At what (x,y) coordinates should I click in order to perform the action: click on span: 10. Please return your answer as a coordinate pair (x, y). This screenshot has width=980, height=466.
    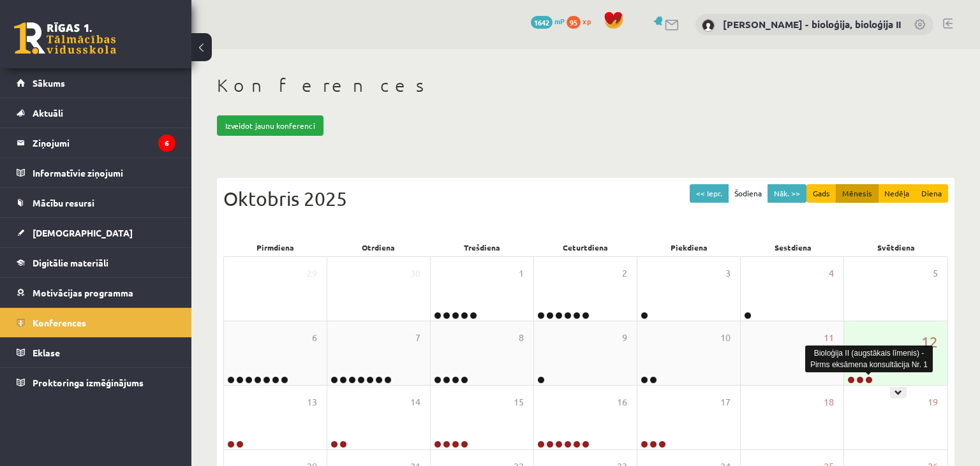
    Looking at the image, I should click on (725, 338).